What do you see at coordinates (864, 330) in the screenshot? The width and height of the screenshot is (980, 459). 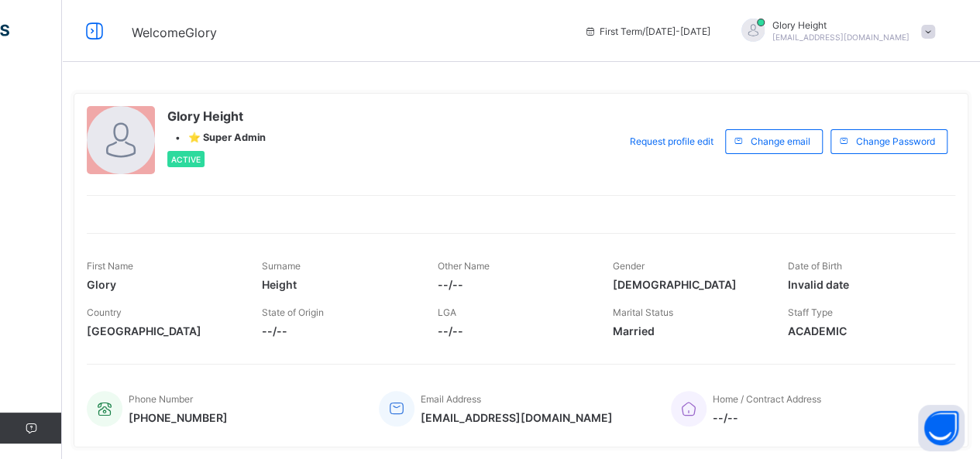 I see `span: ACADEMIC` at bounding box center [864, 330].